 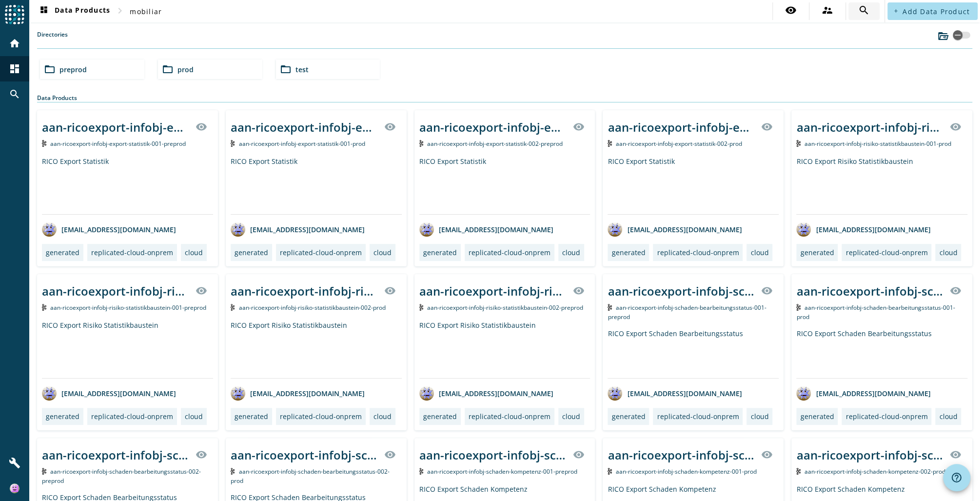 I want to click on button: Data Products, so click(x=74, y=11).